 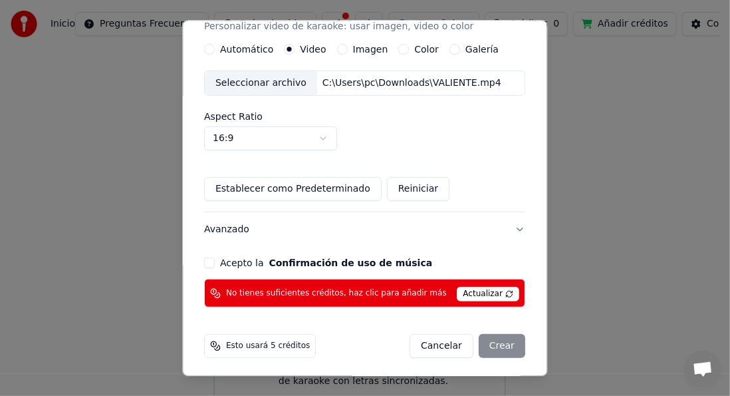 I want to click on button: Reiniciar, so click(x=418, y=190).